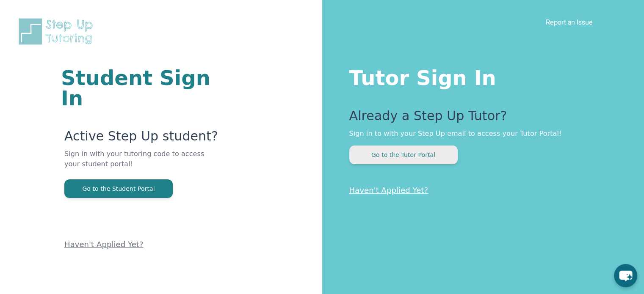 This screenshot has width=644, height=294. Describe the element at coordinates (480, 76) in the screenshot. I see `h1: Tutor Sign In` at that location.